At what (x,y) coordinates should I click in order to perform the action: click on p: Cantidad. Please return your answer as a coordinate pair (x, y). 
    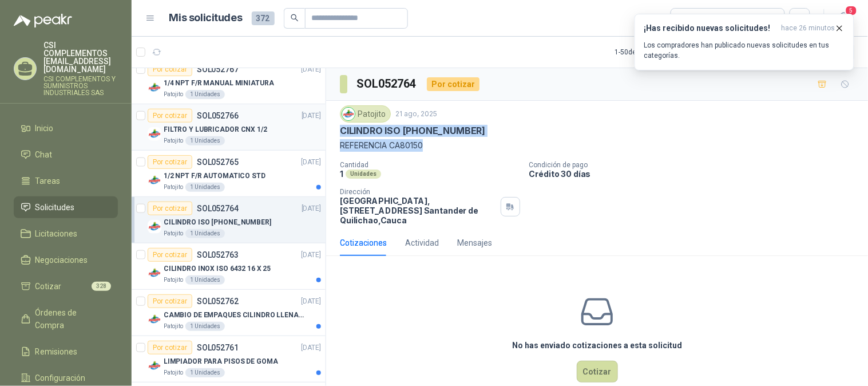
    Looking at the image, I should click on (429, 165).